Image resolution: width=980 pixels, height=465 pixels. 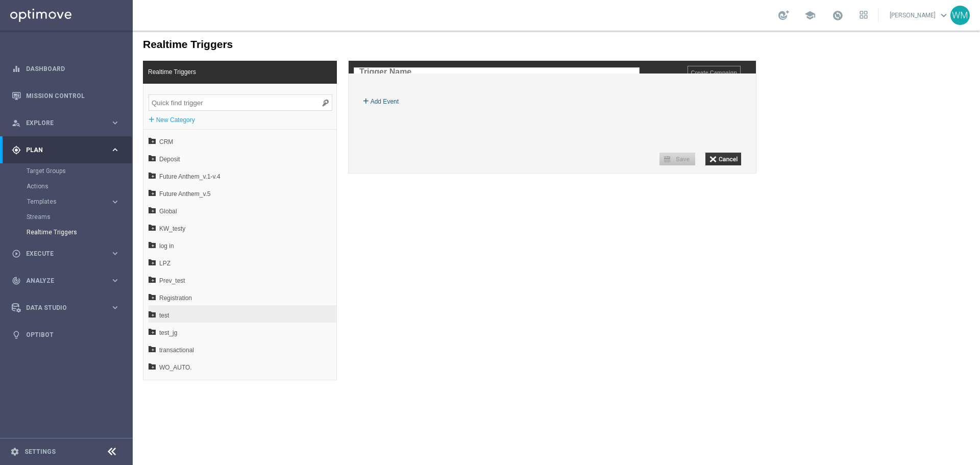 What do you see at coordinates (73, 95) in the screenshot?
I see `a: Mission Control` at bounding box center [73, 95].